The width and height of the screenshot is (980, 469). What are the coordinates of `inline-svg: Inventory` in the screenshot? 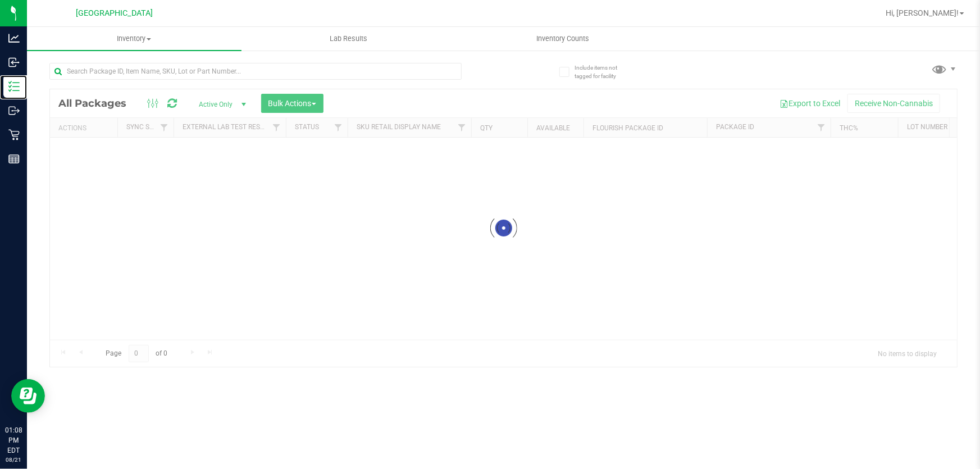 It's located at (14, 87).